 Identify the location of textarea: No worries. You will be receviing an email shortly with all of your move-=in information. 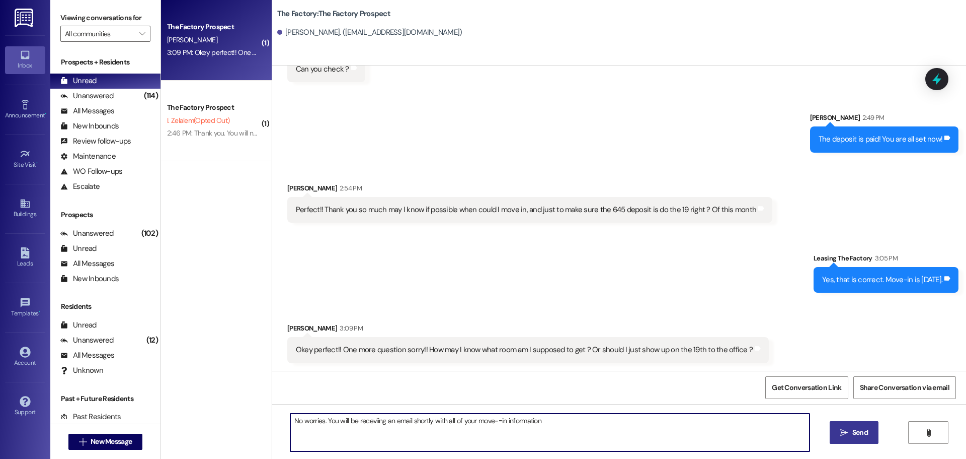
(550, 432).